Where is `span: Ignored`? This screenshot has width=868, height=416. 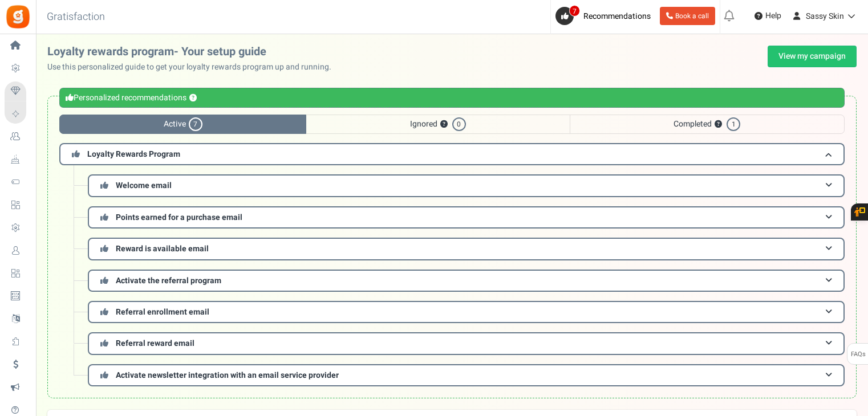 span: Ignored is located at coordinates (438, 124).